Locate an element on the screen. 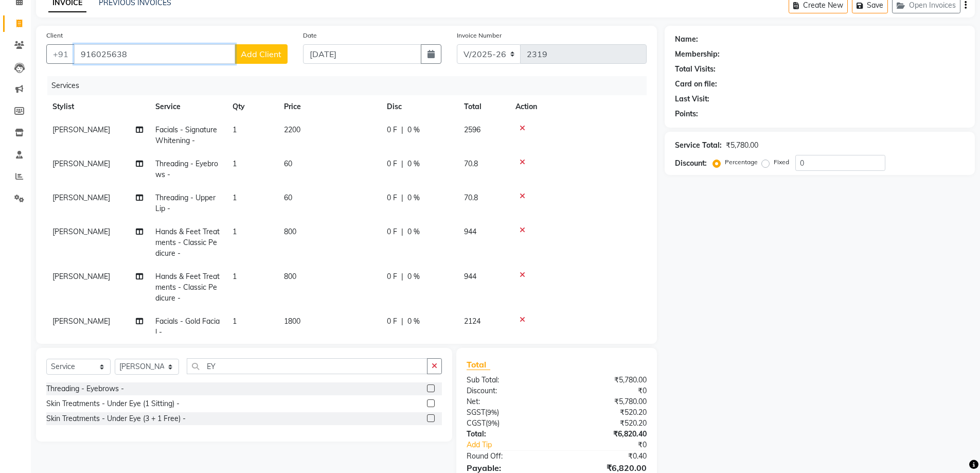 The image size is (980, 473). span: 2200 is located at coordinates (292, 130).